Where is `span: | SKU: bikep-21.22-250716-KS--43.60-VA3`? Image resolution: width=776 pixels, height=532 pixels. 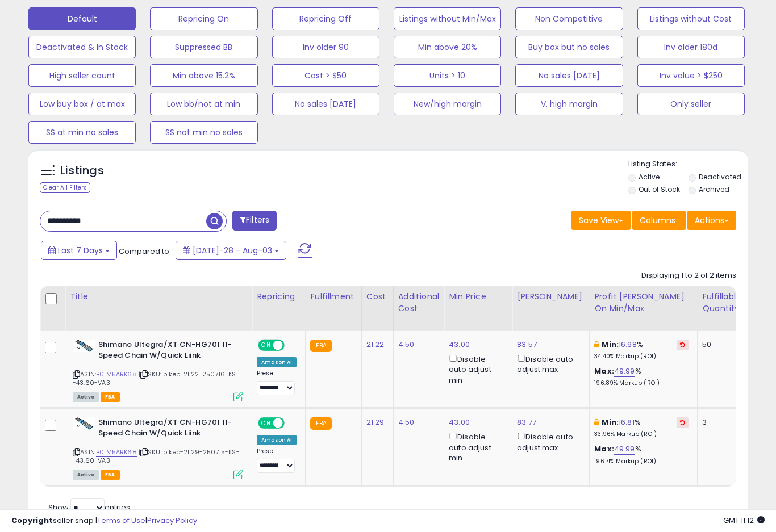 span: | SKU: bikep-21.22-250716-KS--43.60-VA3 is located at coordinates (156, 378).